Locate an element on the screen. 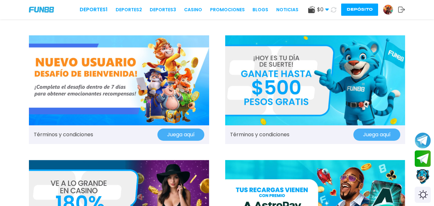 This screenshot has height=206, width=434. a: NOTICIAS is located at coordinates (287, 10).